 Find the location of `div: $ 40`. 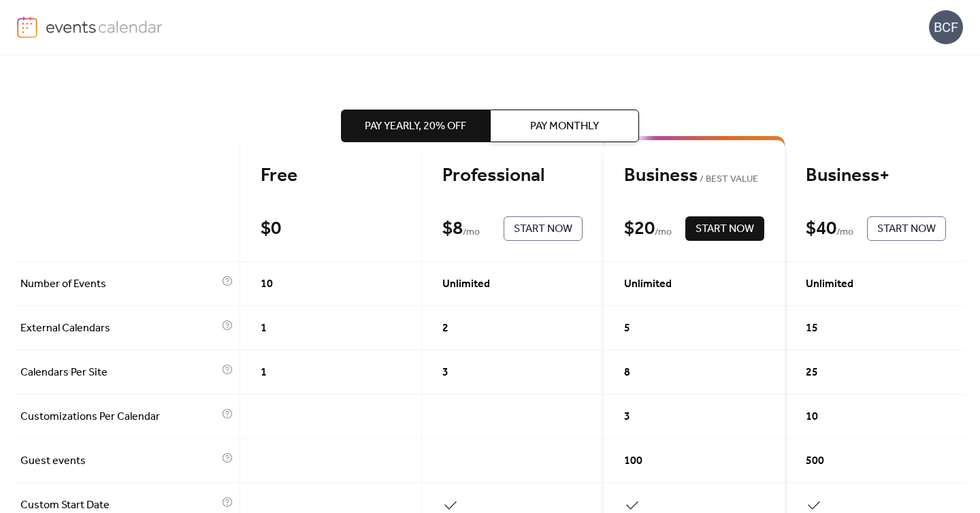

div: $ 40 is located at coordinates (821, 229).